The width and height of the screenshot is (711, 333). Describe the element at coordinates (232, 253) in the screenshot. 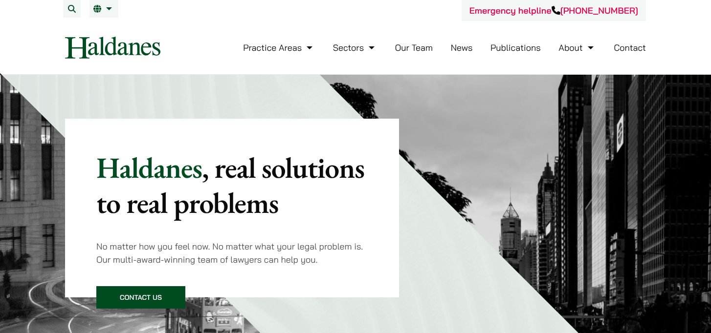

I see `p: No matter how you feel now. No matter what your legal problem is. Our multi-award-winning team of...` at that location.